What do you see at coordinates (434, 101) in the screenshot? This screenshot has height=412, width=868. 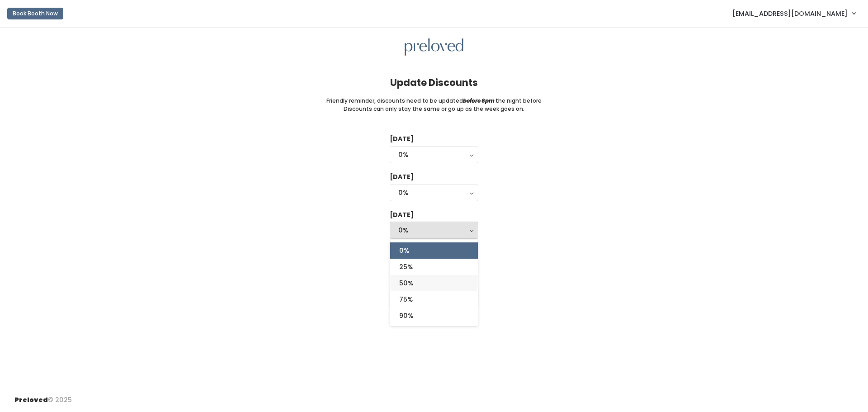 I see `small: Friendly reminder, discounts need to be updated the night before` at bounding box center [434, 101].